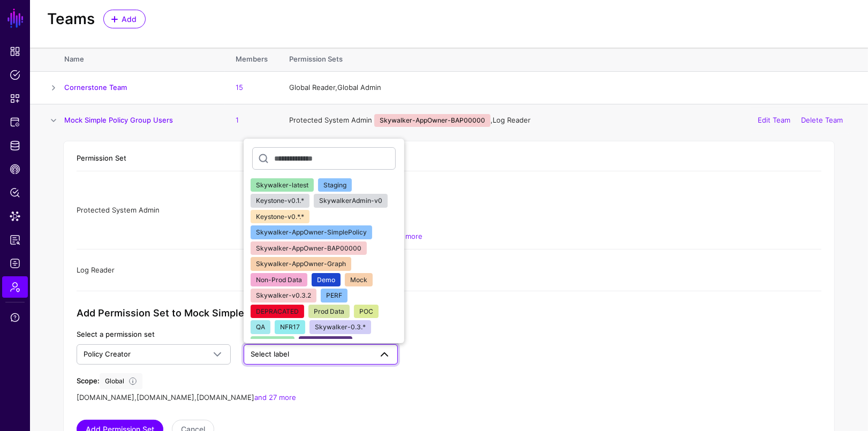 This screenshot has width=868, height=431. I want to click on a: 15, so click(239, 87).